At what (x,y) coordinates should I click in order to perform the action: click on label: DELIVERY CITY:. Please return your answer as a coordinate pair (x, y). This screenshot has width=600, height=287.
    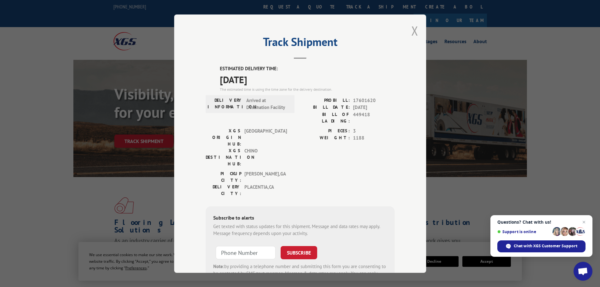
    Looking at the image, I should click on (223, 190).